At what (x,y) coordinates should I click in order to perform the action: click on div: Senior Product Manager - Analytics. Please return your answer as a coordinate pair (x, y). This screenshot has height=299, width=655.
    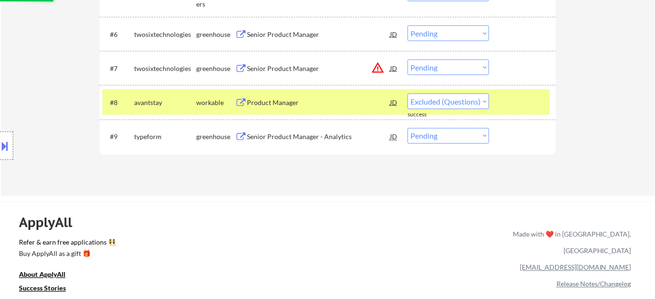
    Looking at the image, I should click on (318, 137).